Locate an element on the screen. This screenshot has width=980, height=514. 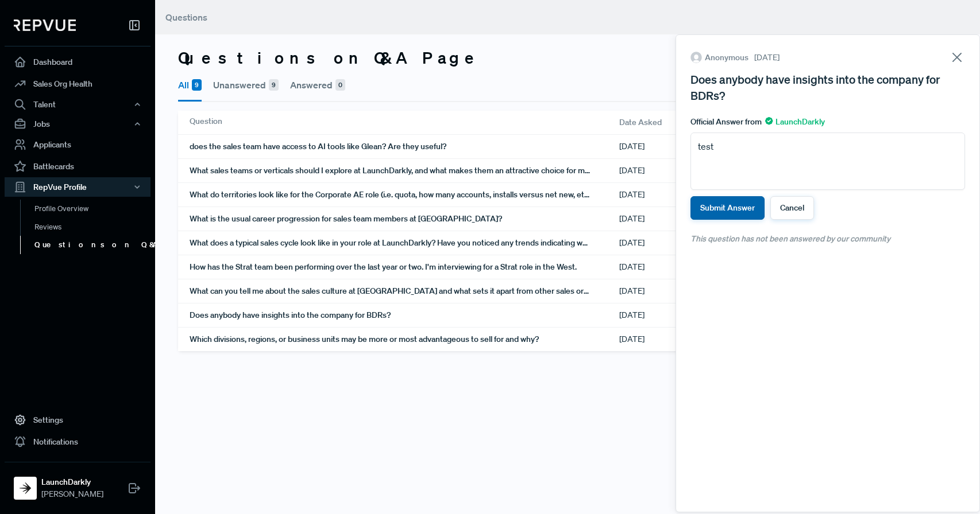
span: Anonymous is located at coordinates (726, 58).